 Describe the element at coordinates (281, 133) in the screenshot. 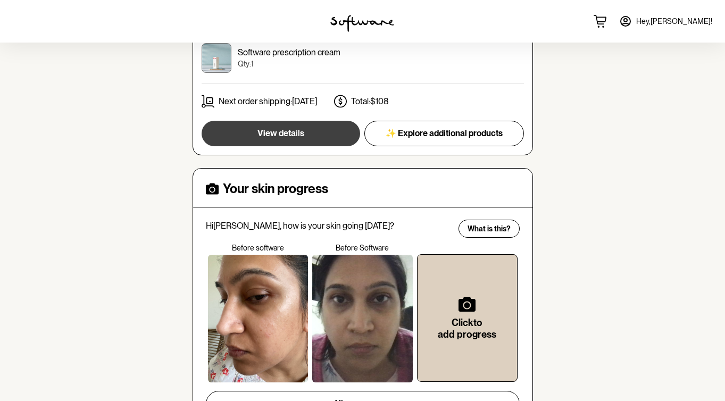

I see `span: View details` at that location.